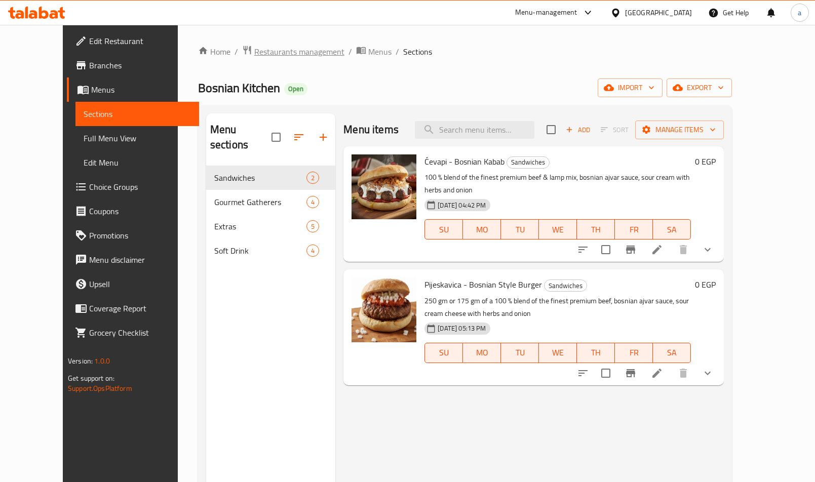  Describe the element at coordinates (465, 52) in the screenshot. I see `nav: breadcrumb` at that location.